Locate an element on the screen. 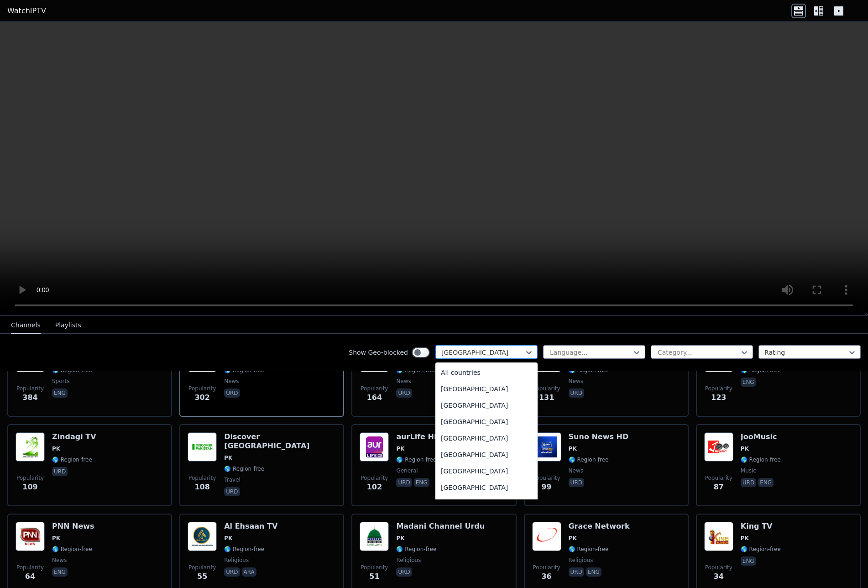  img: Suno News HD is located at coordinates (547, 447).